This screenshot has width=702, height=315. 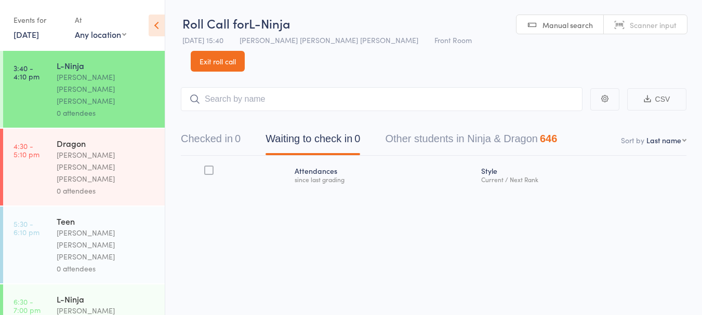 What do you see at coordinates (383, 179) in the screenshot?
I see `div: since last grading` at bounding box center [383, 179].